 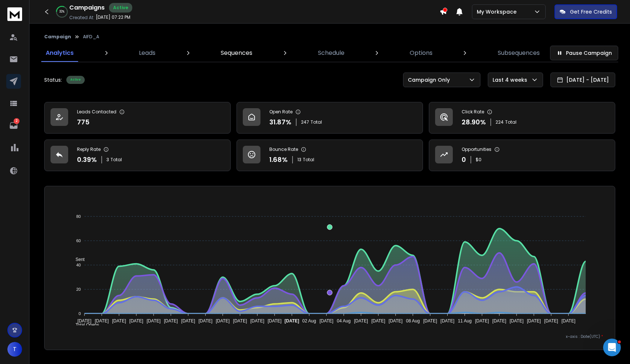 What do you see at coordinates (237, 53) in the screenshot?
I see `p: Sequences` at bounding box center [237, 53].